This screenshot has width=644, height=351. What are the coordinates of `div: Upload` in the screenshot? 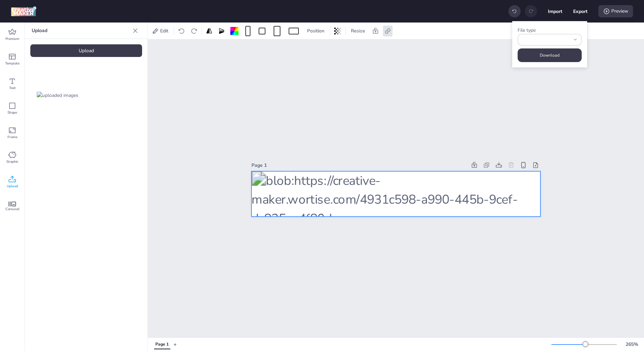 It's located at (86, 50).